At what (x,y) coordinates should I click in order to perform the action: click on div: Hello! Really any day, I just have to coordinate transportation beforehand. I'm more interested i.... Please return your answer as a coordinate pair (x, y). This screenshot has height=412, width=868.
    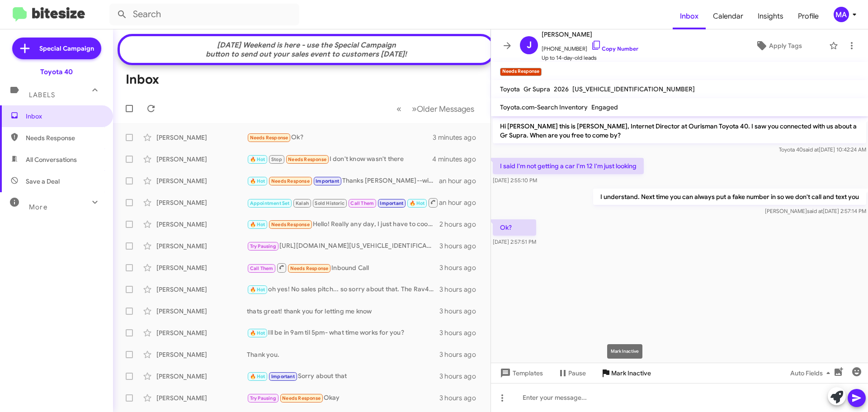
    Looking at the image, I should click on (343, 225).